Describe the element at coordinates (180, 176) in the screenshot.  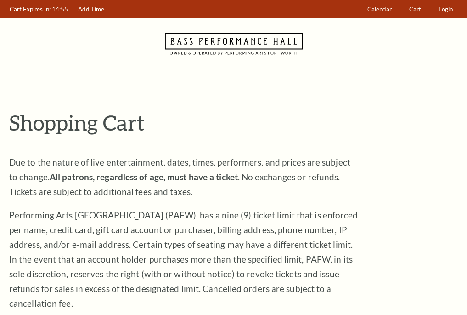
I see `span: Due to the nature of live entertainment, dates, times, performers, and prices are subject to chan...` at that location.